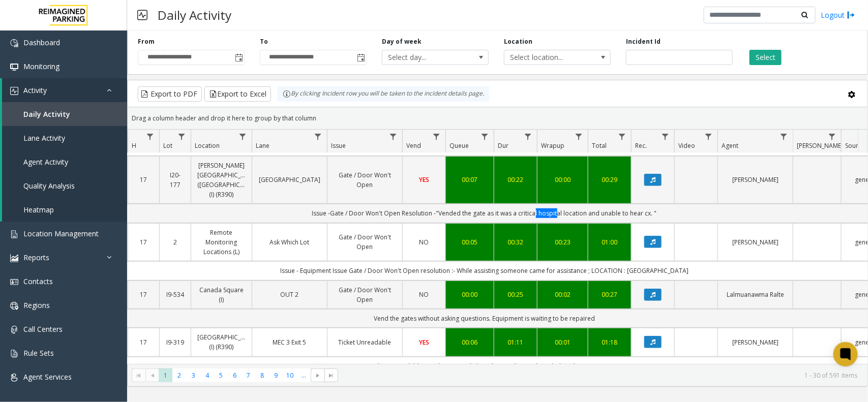 Image resolution: width=868 pixels, height=402 pixels. What do you see at coordinates (729, 145) in the screenshot?
I see `span: Agent` at bounding box center [729, 145].